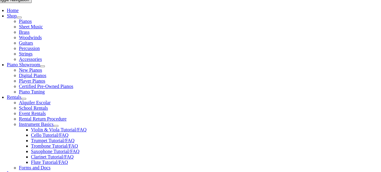  What do you see at coordinates (53, 140) in the screenshot?
I see `span: Trumpet Tutorial/FAQ` at bounding box center [53, 140].